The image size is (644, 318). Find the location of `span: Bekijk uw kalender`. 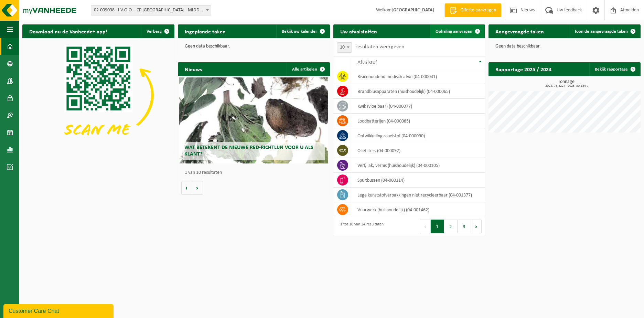

span: Bekijk uw kalender is located at coordinates (300, 31).